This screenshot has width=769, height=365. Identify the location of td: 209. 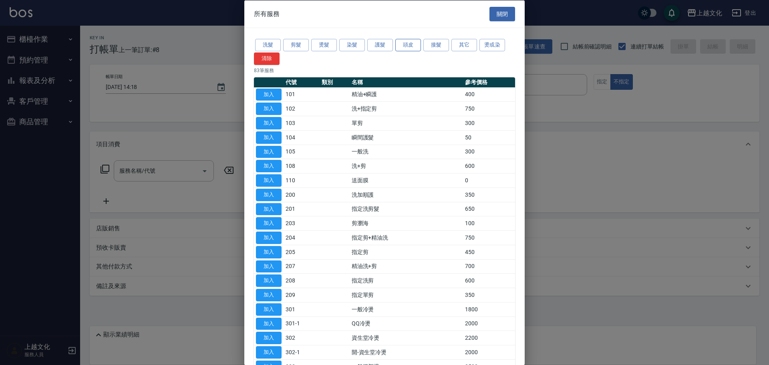
(302, 295).